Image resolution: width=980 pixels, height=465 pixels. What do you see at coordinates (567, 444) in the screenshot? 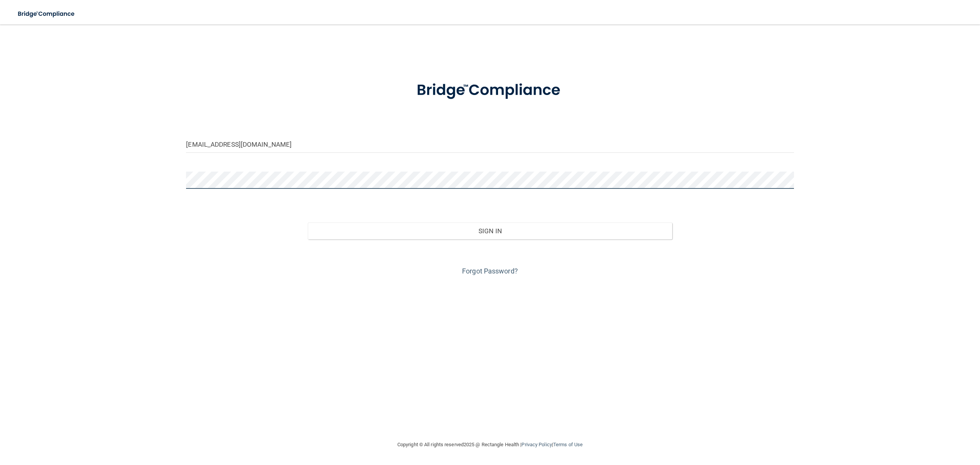
I see `a: Terms of Use` at bounding box center [567, 444].